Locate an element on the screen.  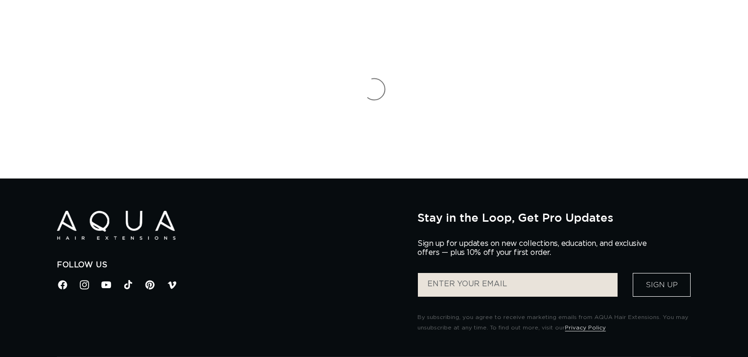
p: Sign up for updates on new collections, education, and exclusive offers — plus 10% off your first... is located at coordinates (536, 248).